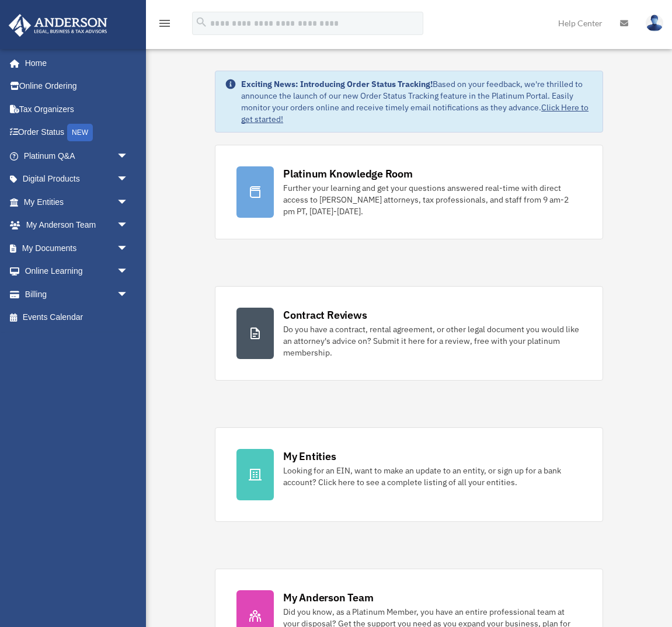  I want to click on div: Platinum Knowledge Room, so click(348, 174).